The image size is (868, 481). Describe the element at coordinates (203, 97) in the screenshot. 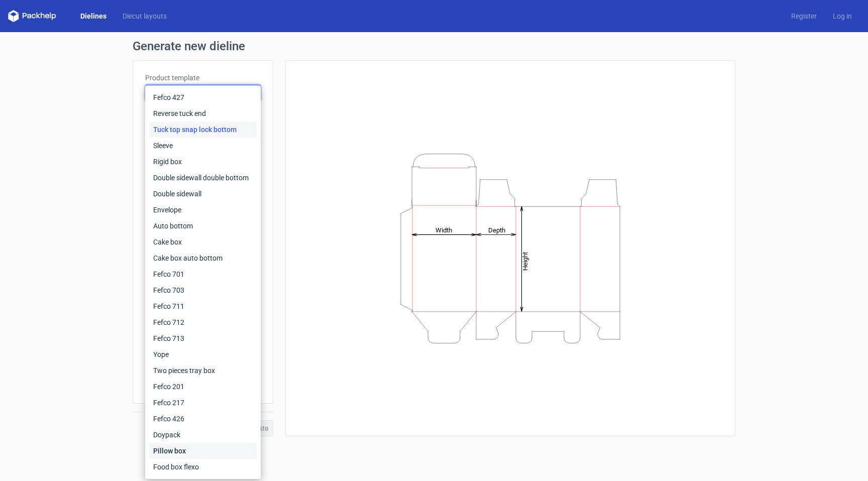

I see `div: Fefco 427` at that location.